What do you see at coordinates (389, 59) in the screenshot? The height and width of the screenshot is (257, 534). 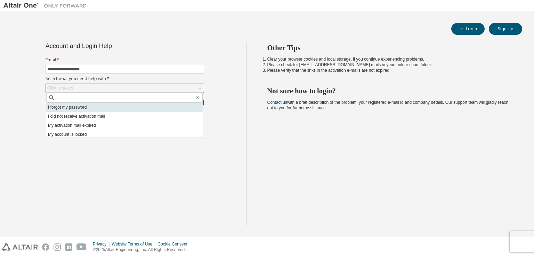 I see `li: Clear your browser cookies and local storage, if you continue experiencing problems.` at bounding box center [389, 59].